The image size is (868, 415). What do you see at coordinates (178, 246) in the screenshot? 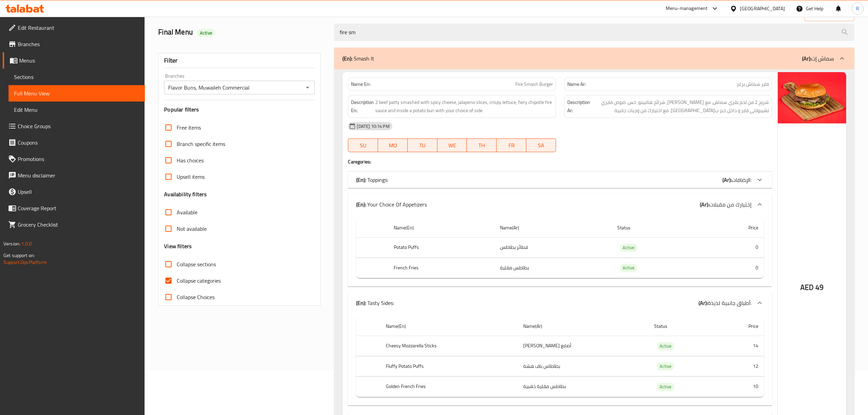
I see `h3: View filters` at bounding box center [178, 246].